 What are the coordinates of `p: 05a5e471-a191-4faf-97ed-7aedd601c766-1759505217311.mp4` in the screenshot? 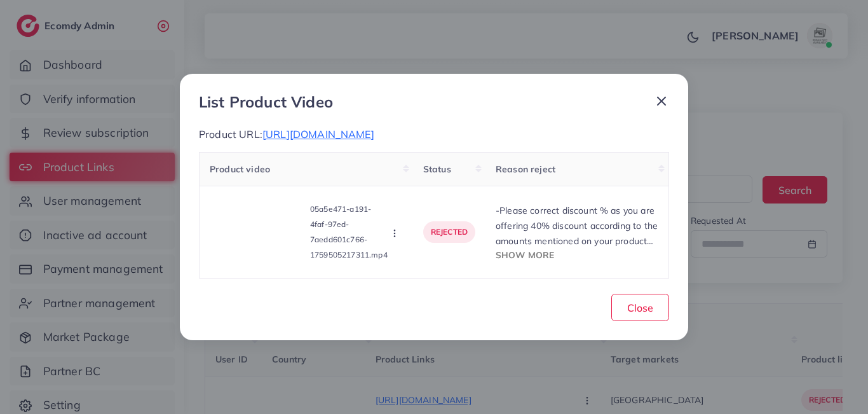 It's located at (349, 232).